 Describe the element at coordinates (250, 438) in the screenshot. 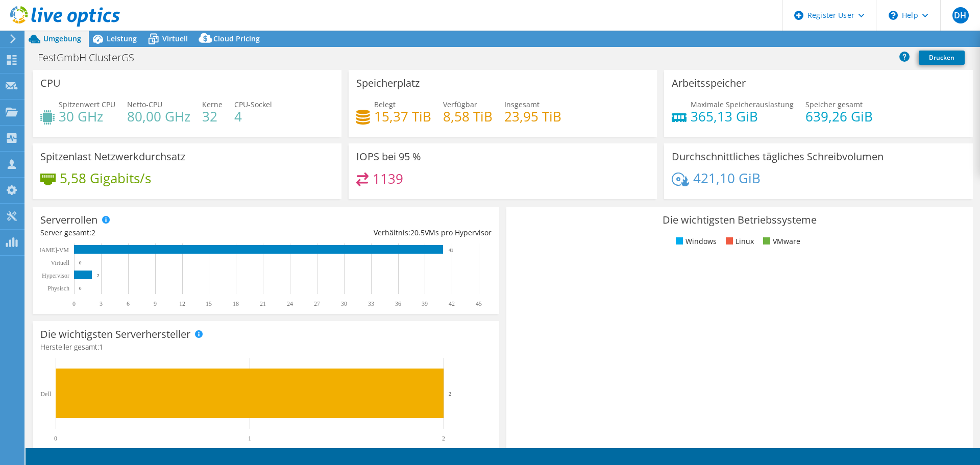

I see `text: 1` at that location.